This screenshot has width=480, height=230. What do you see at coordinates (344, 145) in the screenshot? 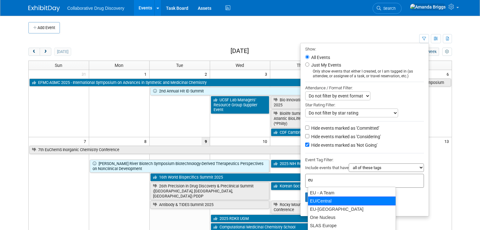
I see `label: Hide events marked as 'Not Going'` at bounding box center [344, 145].